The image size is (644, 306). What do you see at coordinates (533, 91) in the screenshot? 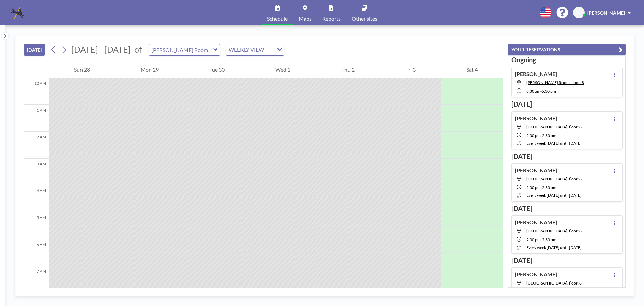
I see `span: 8:30 AM` at bounding box center [533, 91].